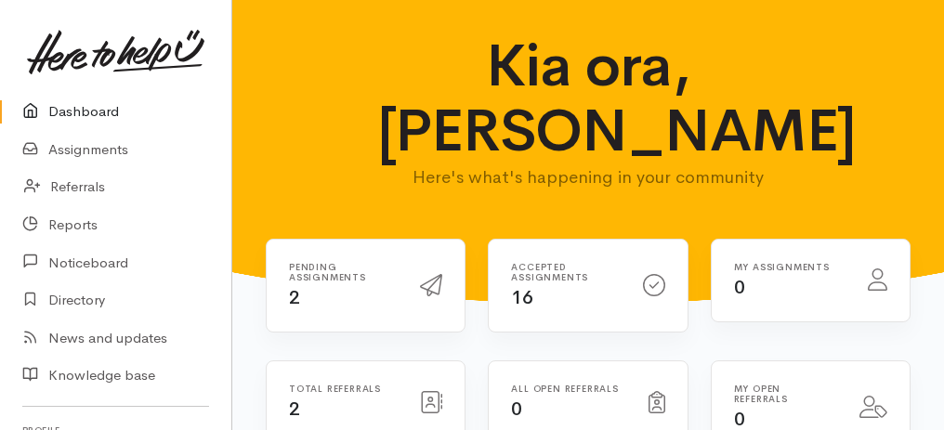 This screenshot has width=944, height=430. I want to click on h6: Pending assignments, so click(343, 272).